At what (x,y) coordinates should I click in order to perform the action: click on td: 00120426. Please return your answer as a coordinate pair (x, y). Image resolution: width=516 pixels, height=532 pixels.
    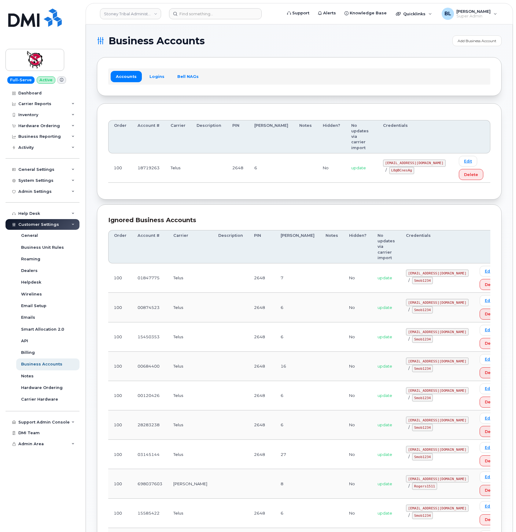
    Looking at the image, I should click on (150, 396).